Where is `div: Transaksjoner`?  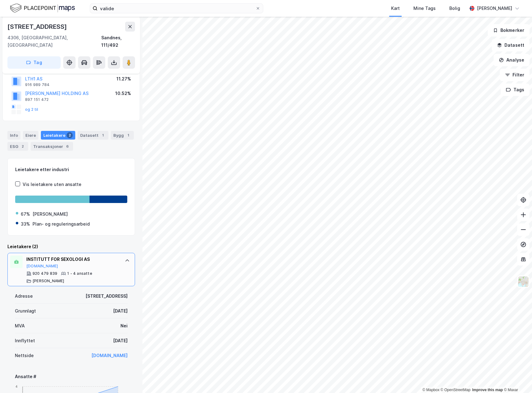 div: Transaksjoner is located at coordinates (51, 147).